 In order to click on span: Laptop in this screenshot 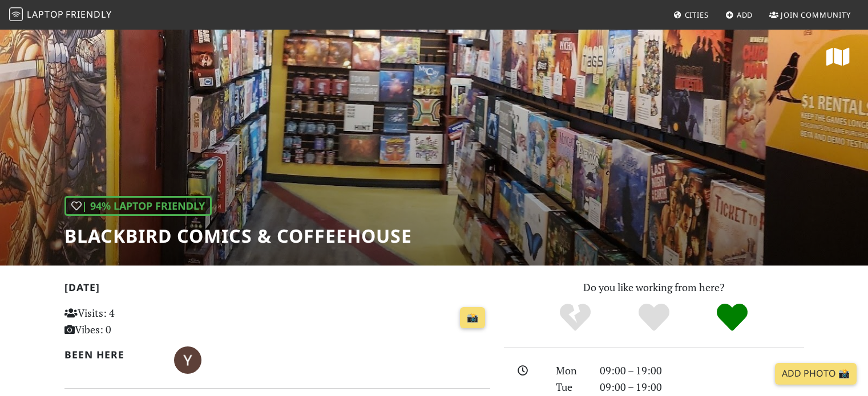, I will do `click(45, 14)`.